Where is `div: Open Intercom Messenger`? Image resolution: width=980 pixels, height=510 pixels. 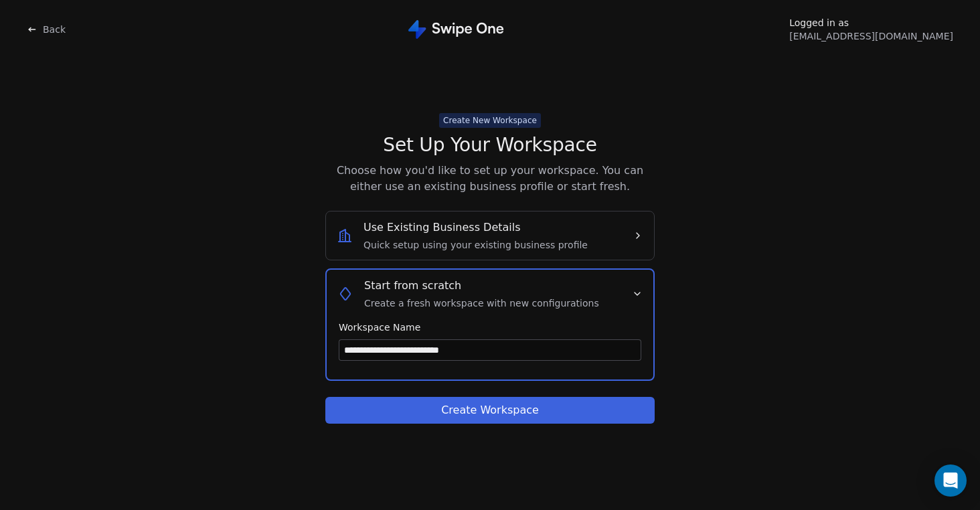
div: Open Intercom Messenger is located at coordinates (950, 481).